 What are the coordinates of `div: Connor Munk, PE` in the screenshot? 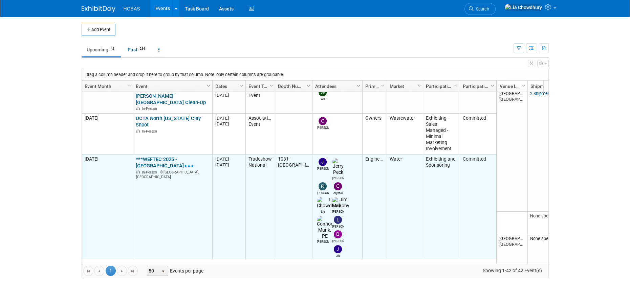 It's located at (323, 242).